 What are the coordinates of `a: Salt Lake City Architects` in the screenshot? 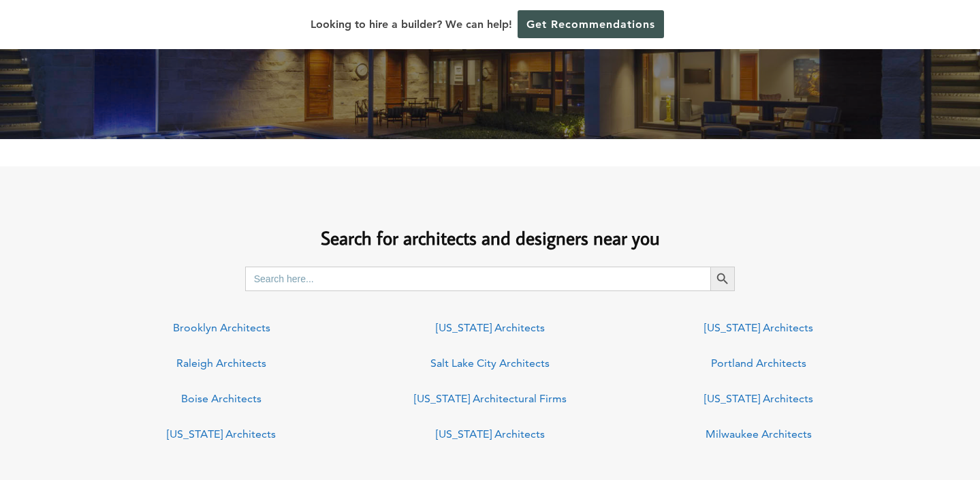 It's located at (490, 363).